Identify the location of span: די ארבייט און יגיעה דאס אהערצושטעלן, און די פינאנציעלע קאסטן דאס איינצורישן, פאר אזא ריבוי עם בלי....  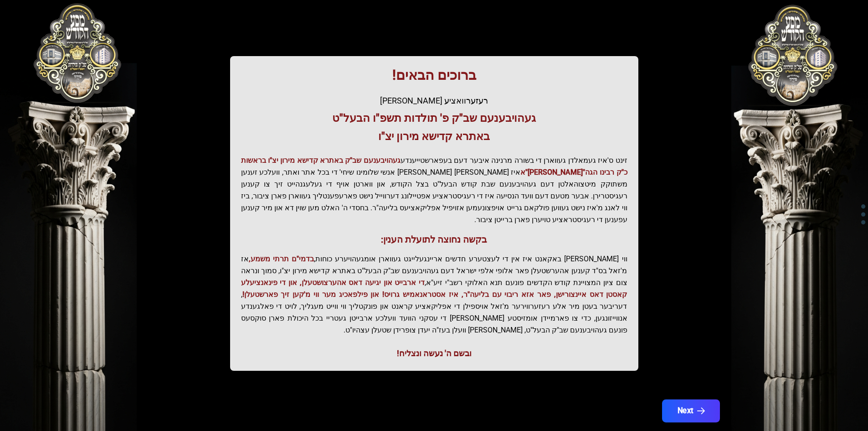
(434, 288).